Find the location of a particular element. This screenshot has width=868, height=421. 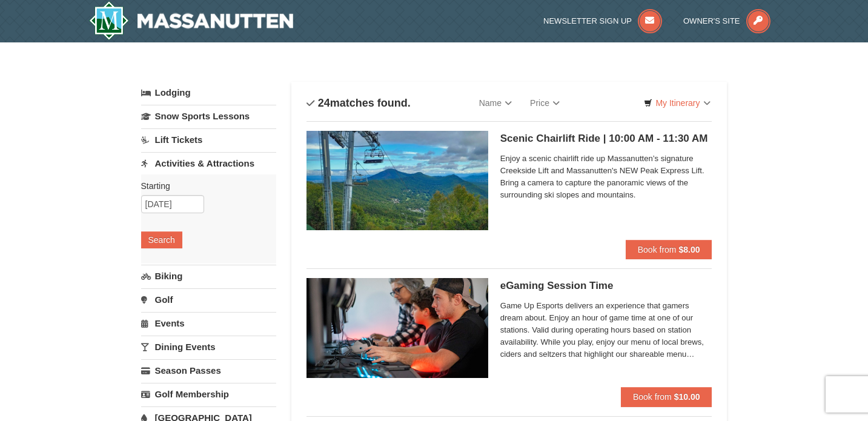

a: Lift Tickets is located at coordinates (209, 139).